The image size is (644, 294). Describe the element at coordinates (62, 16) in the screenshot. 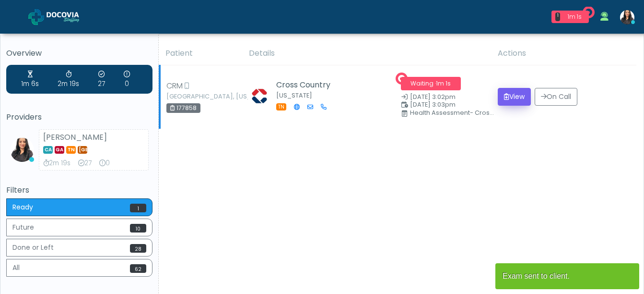

I see `a: Docovia` at that location.